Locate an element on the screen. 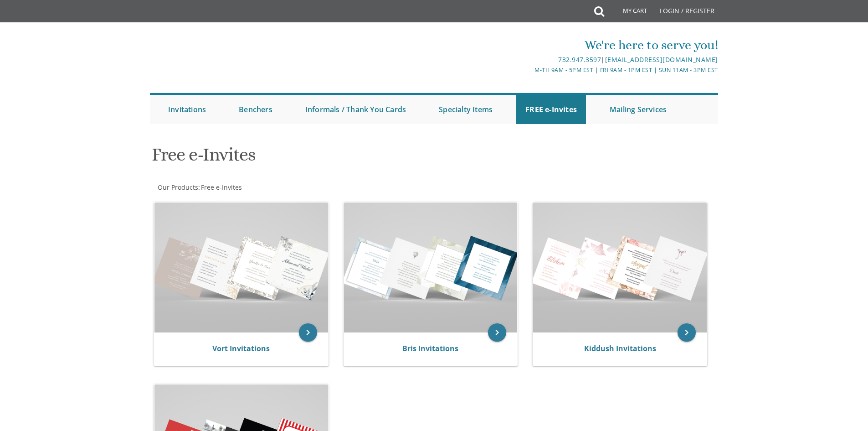  div: M-Th 9am - 5pm EST | Fri 9am - 1pm EST | Sun 11am - 3pm EST is located at coordinates (529, 69).